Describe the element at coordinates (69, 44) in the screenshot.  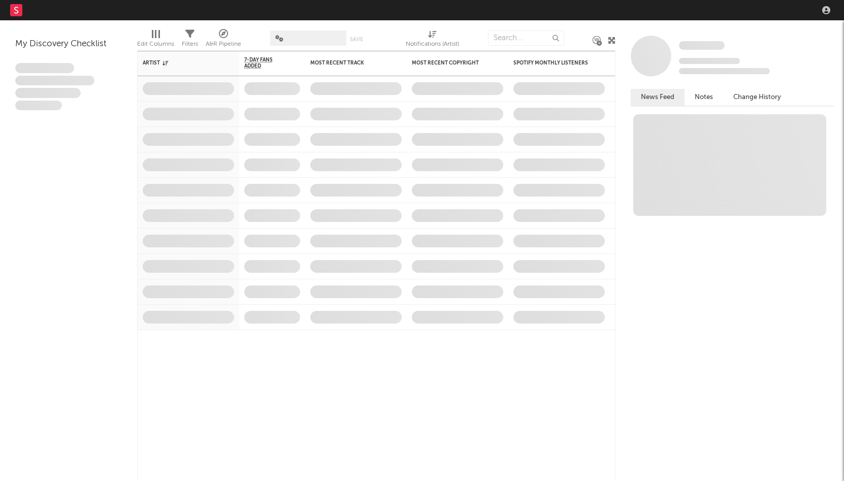
I see `div: My Discovery Checklist` at that location.